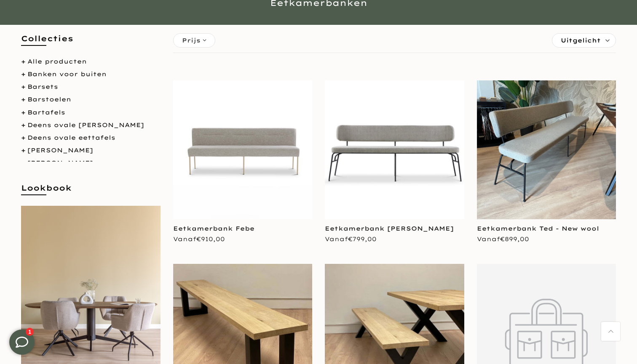 This screenshot has width=637, height=364. What do you see at coordinates (362, 239) in the screenshot?
I see `span: €799,00` at bounding box center [362, 239].